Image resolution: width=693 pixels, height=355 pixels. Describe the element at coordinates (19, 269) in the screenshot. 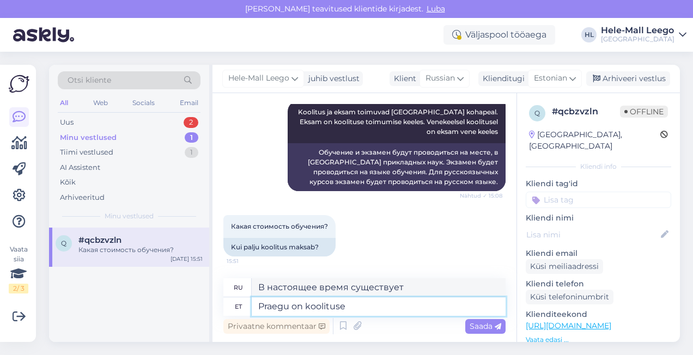

I see `div: Vaata siia` at that location.